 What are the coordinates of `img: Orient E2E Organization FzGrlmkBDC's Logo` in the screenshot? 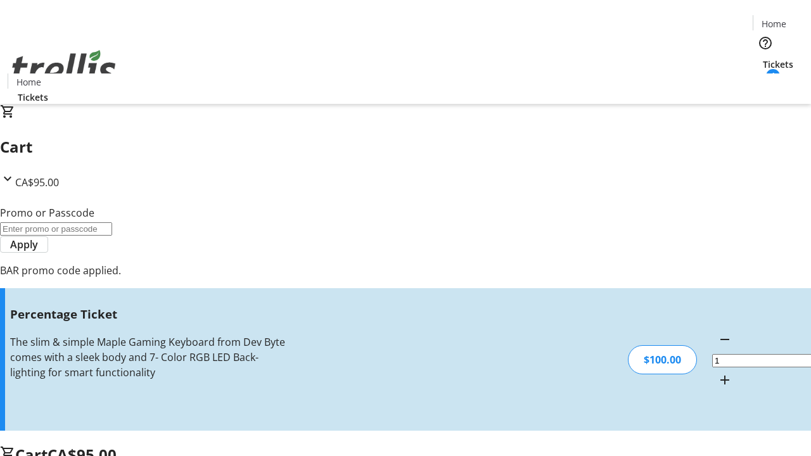 It's located at (64, 68).